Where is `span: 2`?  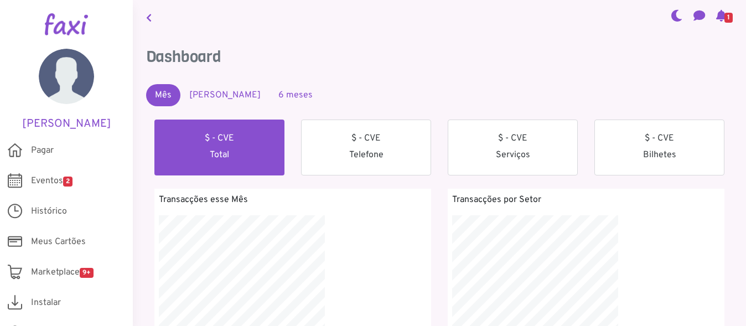 span: 2 is located at coordinates (67, 181).